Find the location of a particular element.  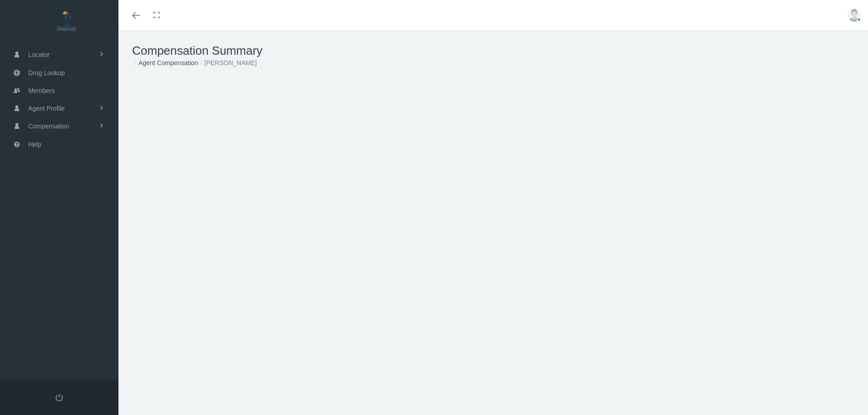

li: Agent Compensation is located at coordinates (165, 63).